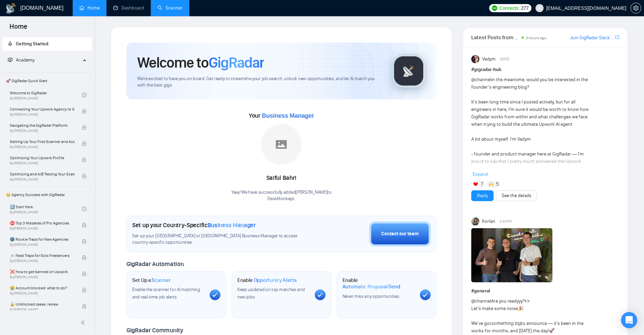 The height and width of the screenshot is (335, 644). Describe the element at coordinates (545, 291) in the screenshot. I see `h1: # general` at that location.